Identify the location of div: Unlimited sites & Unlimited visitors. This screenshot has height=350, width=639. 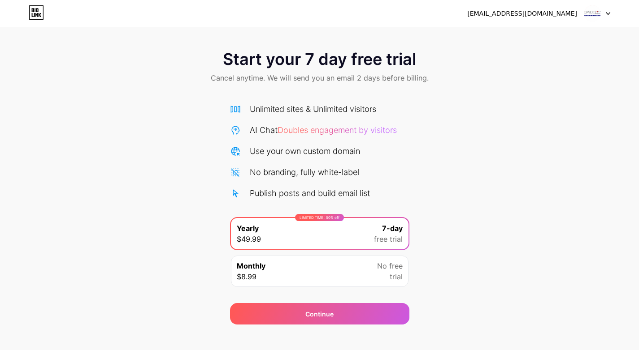
(313, 109).